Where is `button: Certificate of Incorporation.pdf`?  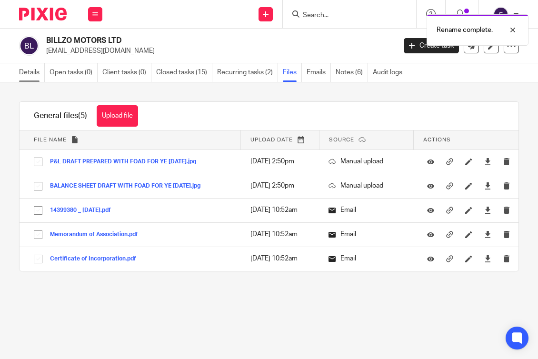 button: Certificate of Incorporation.pdf is located at coordinates (97, 259).